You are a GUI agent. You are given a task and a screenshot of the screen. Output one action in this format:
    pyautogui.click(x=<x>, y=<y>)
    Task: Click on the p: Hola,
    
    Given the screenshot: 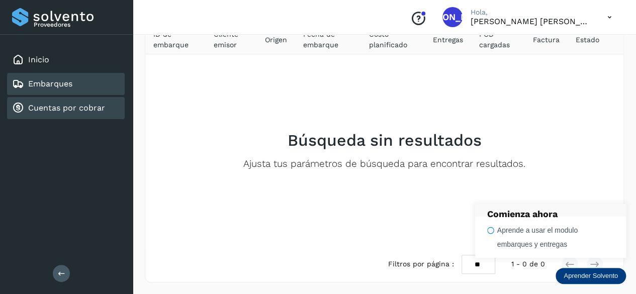 What is the action you would take?
    pyautogui.click(x=531, y=12)
    